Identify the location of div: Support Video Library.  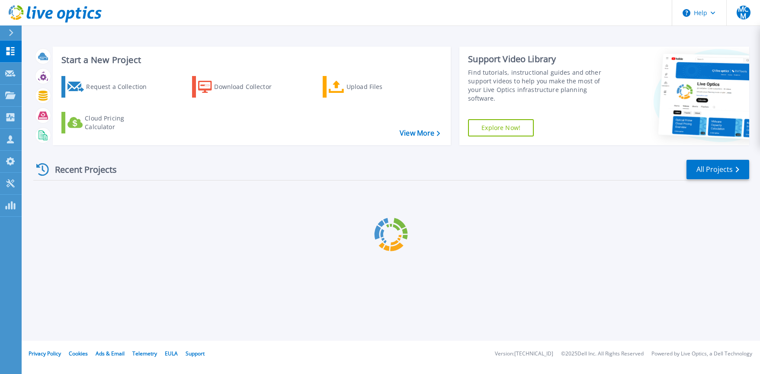
(541, 59).